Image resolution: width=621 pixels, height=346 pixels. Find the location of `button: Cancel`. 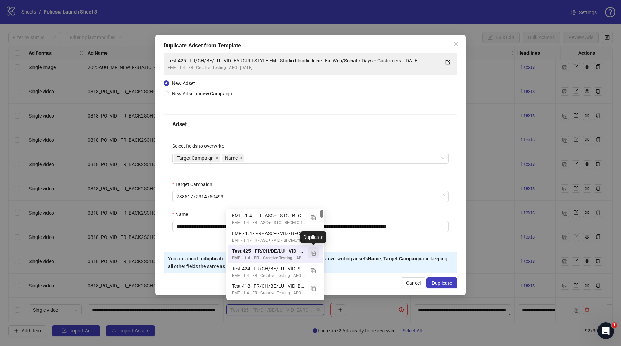

button: Cancel is located at coordinates (414, 283).